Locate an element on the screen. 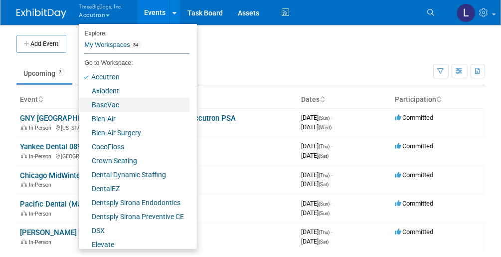 The image size is (501, 257). li: Explore: is located at coordinates (134, 32).